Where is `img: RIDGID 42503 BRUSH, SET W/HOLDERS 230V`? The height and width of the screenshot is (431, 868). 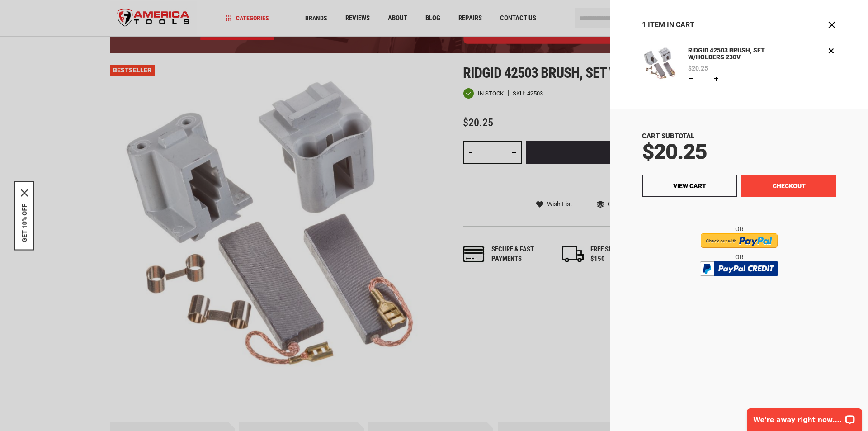
img: RIDGID 42503 BRUSH, SET W/HOLDERS 230V is located at coordinates (659, 63).